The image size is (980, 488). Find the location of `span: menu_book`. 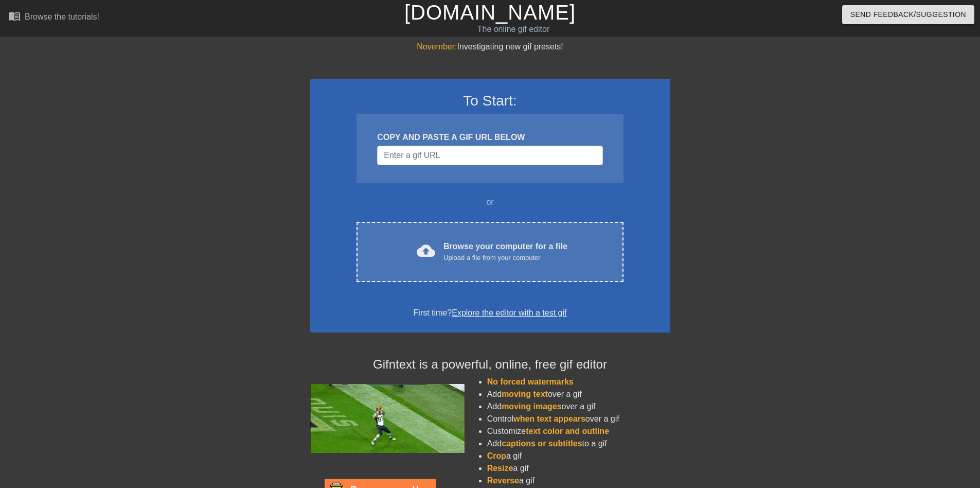

span: menu_book is located at coordinates (14, 16).